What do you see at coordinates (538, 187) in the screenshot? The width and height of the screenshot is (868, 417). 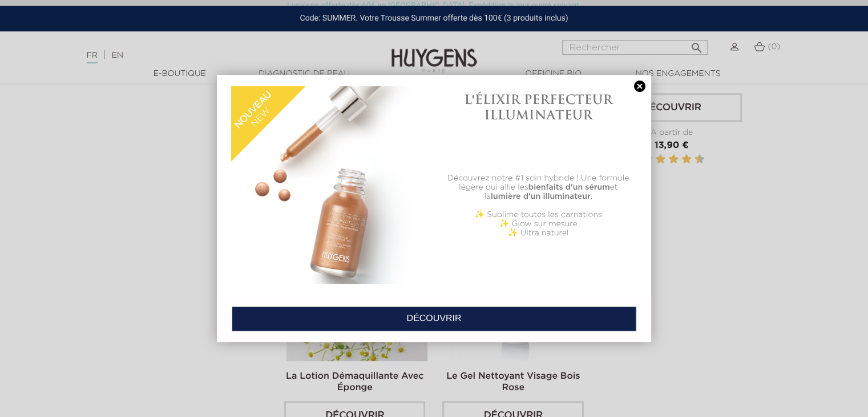 I see `p: Découvrez notre #1 soin hybride ! Une formule légère qui allie les et la .` at bounding box center [538, 187].